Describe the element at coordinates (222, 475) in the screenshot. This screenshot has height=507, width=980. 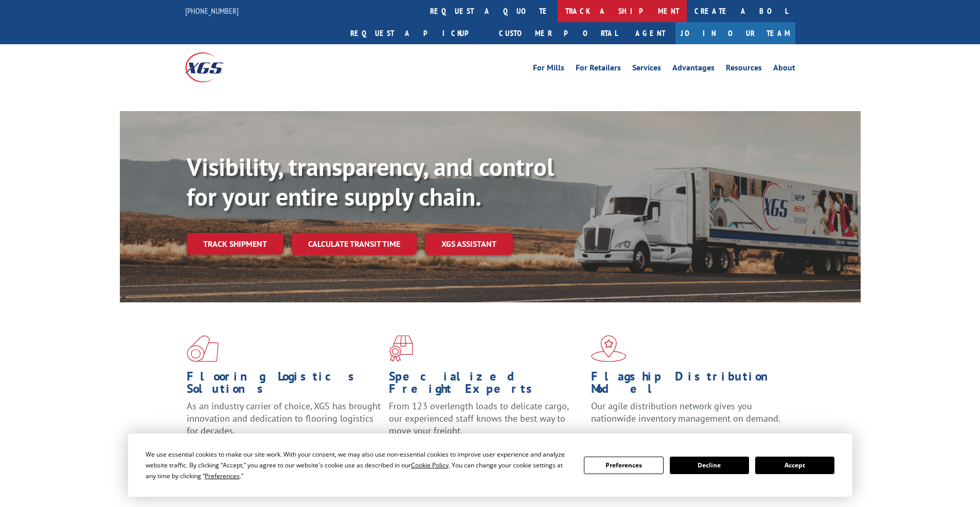
I see `span: Preferences` at that location.